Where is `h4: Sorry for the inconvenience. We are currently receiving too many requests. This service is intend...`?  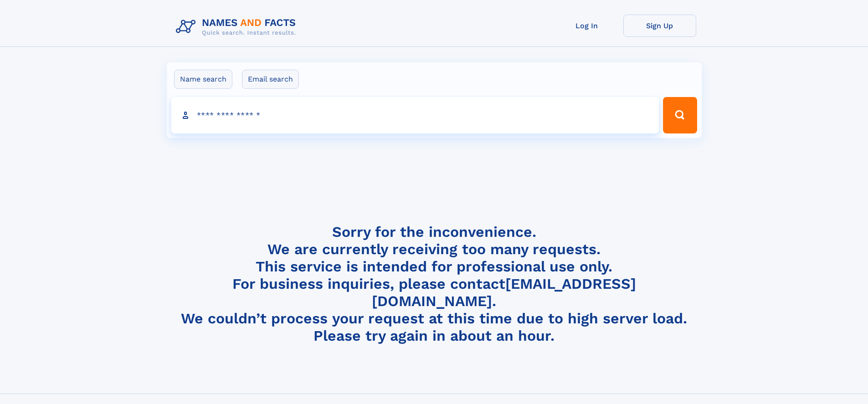 h4: Sorry for the inconvenience. We are currently receiving too many requests. This service is intend... is located at coordinates (434, 284).